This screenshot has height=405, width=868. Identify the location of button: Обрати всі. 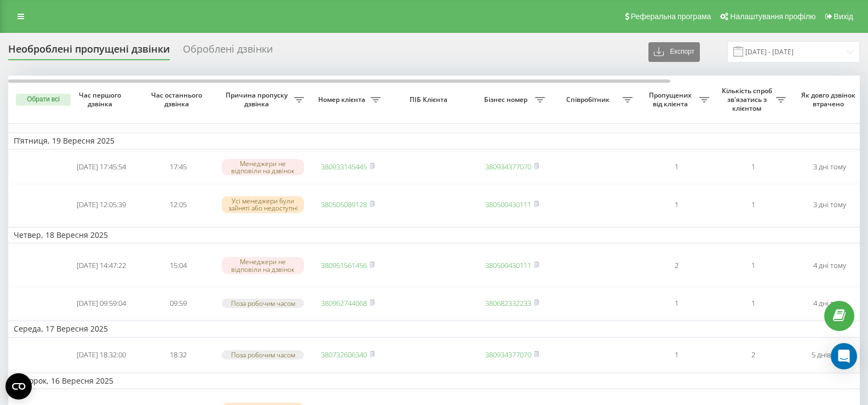
(44, 100).